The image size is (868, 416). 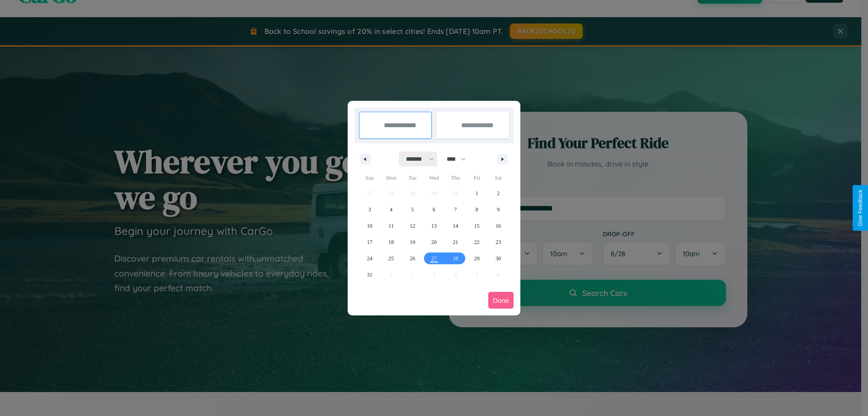 I want to click on span: 16, so click(x=498, y=226).